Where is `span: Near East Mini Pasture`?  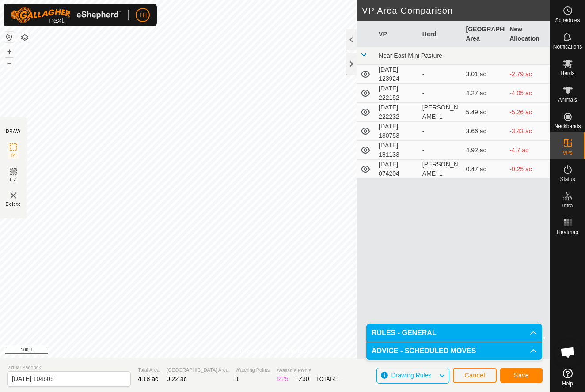 span: Near East Mini Pasture is located at coordinates (411, 56).